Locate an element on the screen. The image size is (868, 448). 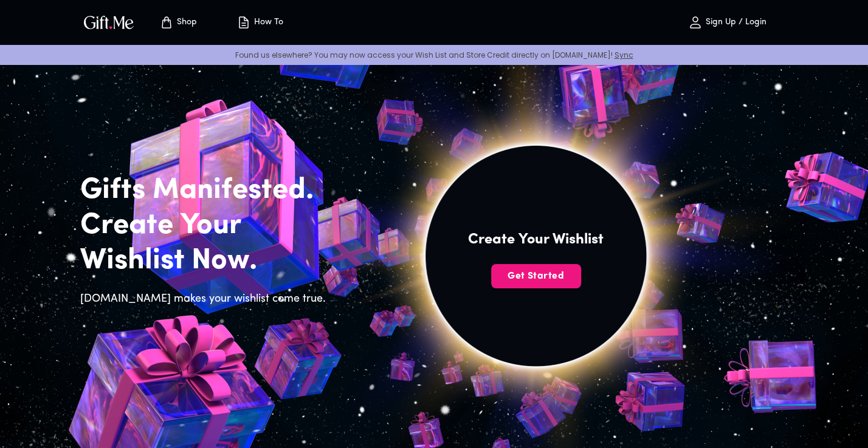
h2: Create Your is located at coordinates (207, 226).